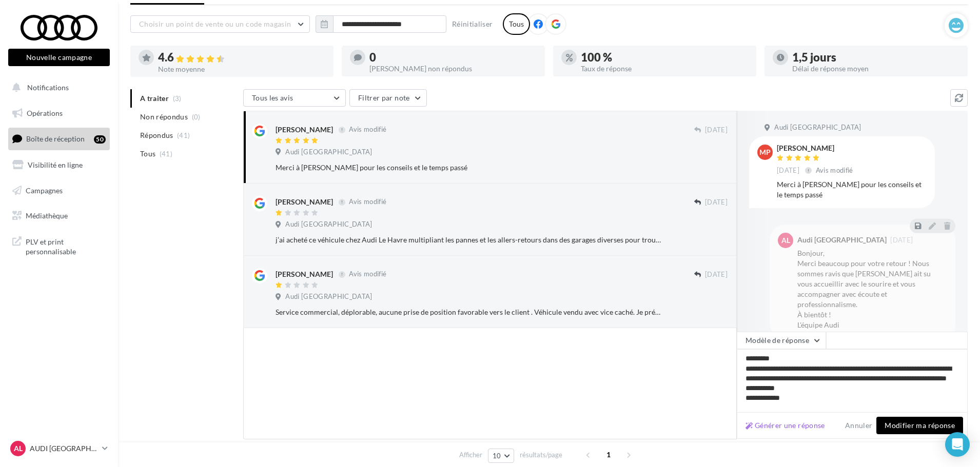 The width and height of the screenshot is (980, 467). I want to click on a: Visibilité en ligne, so click(59, 165).